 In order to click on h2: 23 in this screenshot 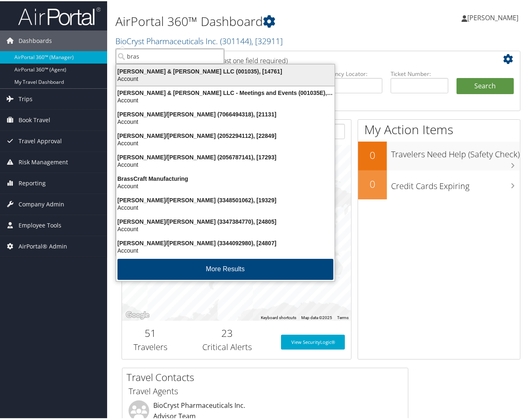, I will do `click(227, 332)`.